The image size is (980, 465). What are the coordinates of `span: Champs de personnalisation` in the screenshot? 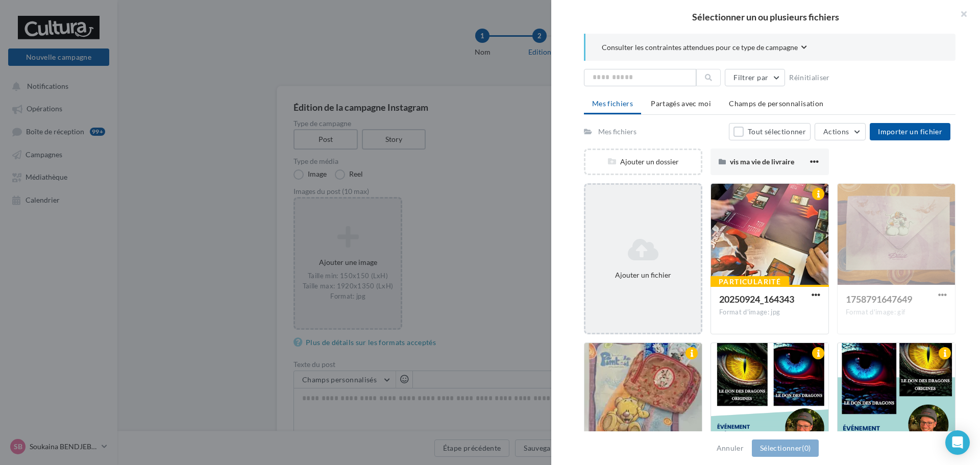 It's located at (776, 103).